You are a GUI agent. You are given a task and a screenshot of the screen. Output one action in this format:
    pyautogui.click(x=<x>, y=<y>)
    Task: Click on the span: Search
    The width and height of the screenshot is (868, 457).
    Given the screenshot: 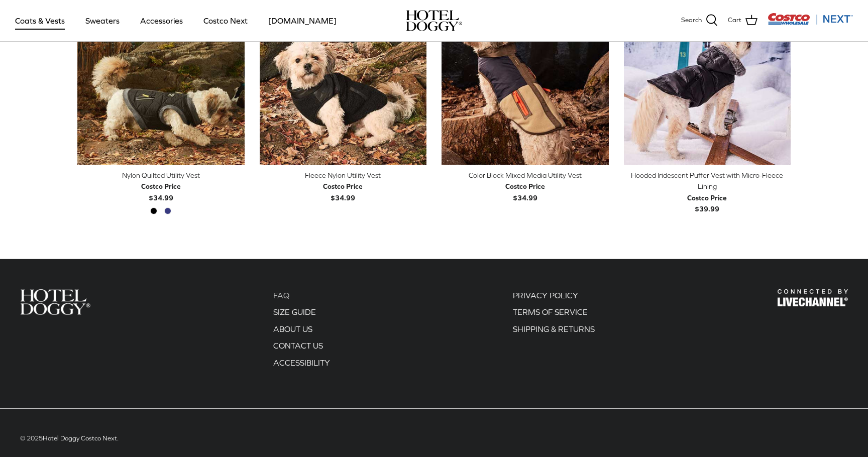 What is the action you would take?
    pyautogui.click(x=691, y=20)
    